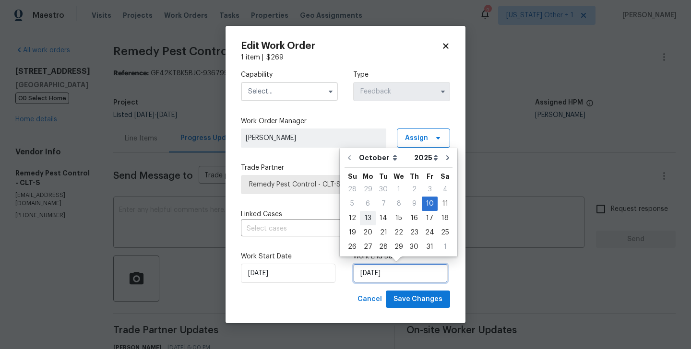 The height and width of the screenshot is (349, 691). I want to click on div: 25, so click(445, 233).